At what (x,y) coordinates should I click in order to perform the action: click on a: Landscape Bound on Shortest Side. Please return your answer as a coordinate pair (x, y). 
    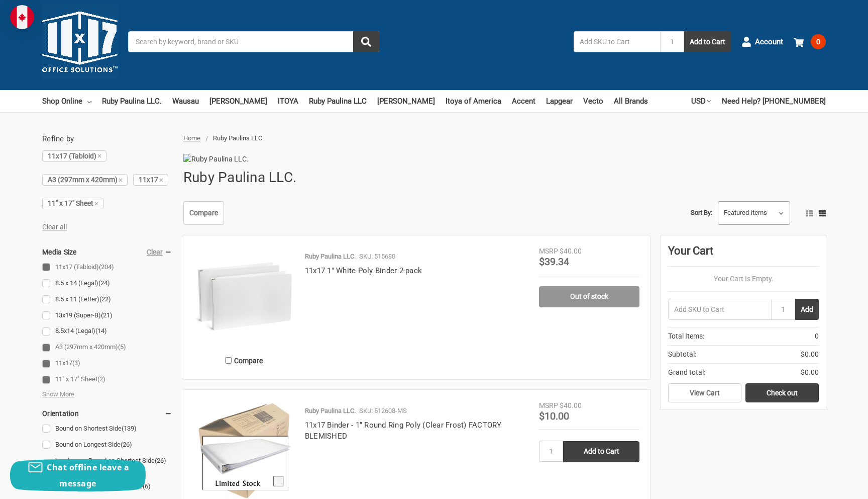
    Looking at the image, I should click on (107, 466).